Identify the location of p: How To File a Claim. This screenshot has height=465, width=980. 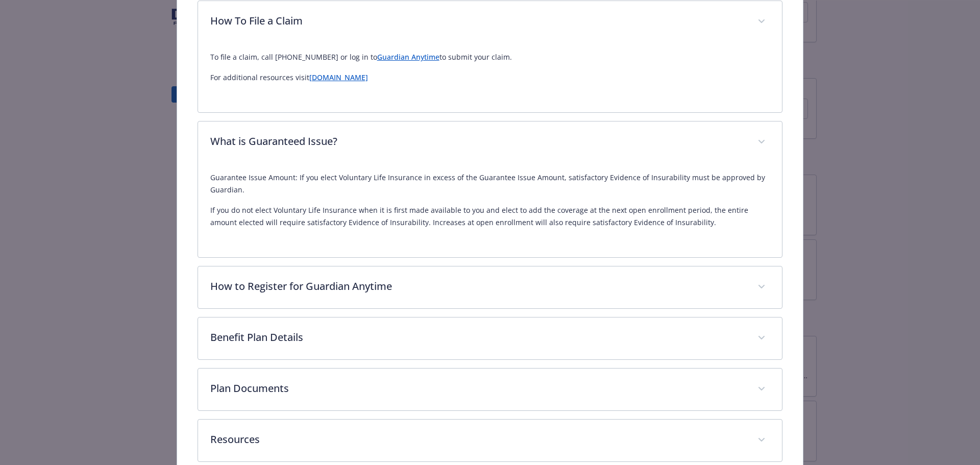
(478, 21).